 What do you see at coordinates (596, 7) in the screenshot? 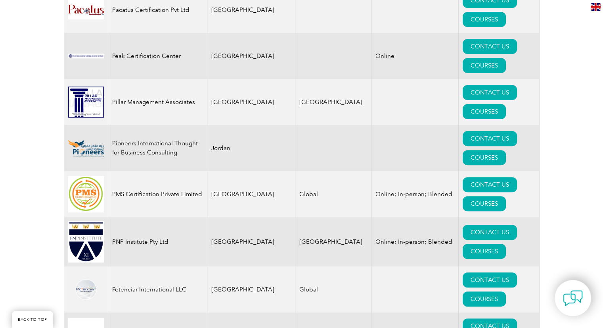
I see `img: en` at bounding box center [596, 7].